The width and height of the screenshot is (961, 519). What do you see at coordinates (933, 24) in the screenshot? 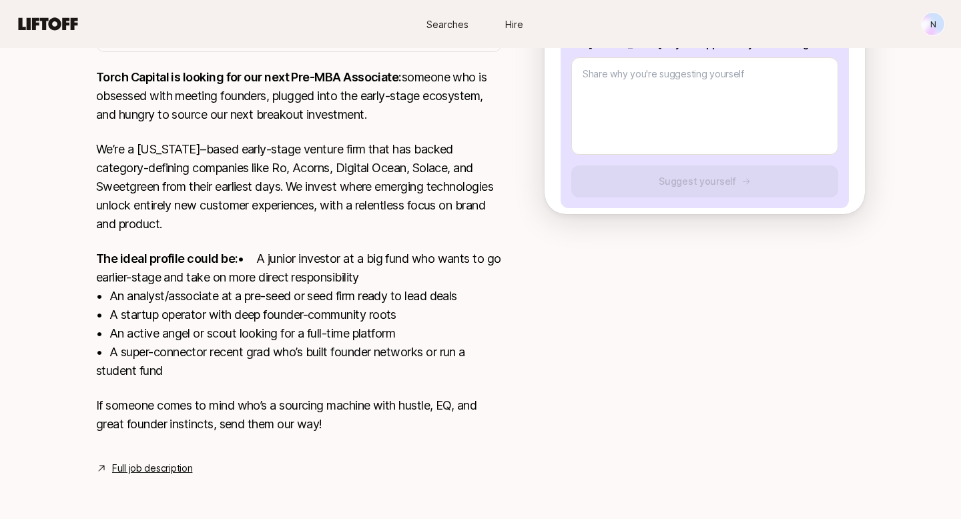
I see `button: N` at bounding box center [933, 24].